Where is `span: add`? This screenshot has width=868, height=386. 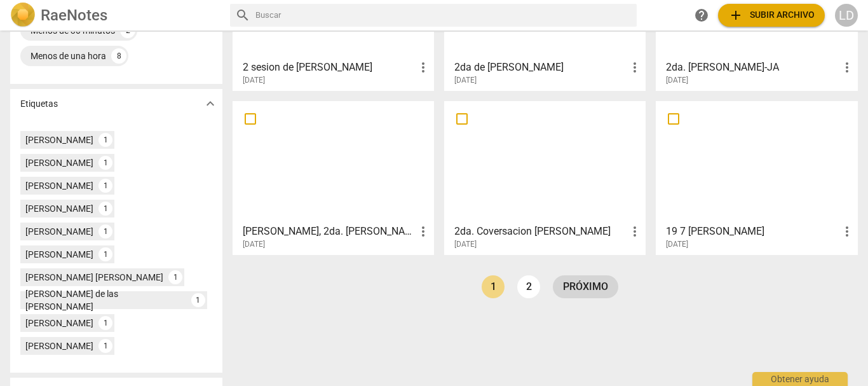 span: add is located at coordinates (736, 15).